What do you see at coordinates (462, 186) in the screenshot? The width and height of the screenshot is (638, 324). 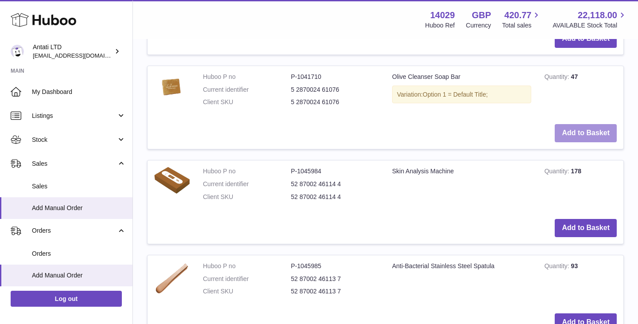 I see `td: Skin Analysis Machine` at bounding box center [462, 186].